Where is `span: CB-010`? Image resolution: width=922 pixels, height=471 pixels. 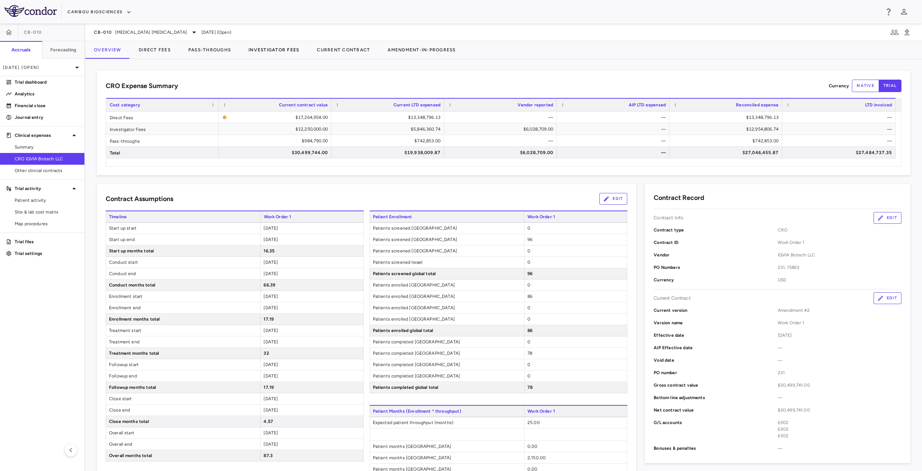
span: CB-010 is located at coordinates (103, 32).